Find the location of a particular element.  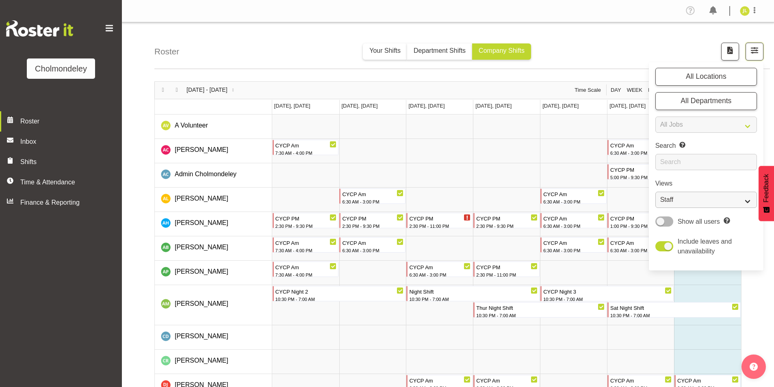

label: Views is located at coordinates (706, 184).